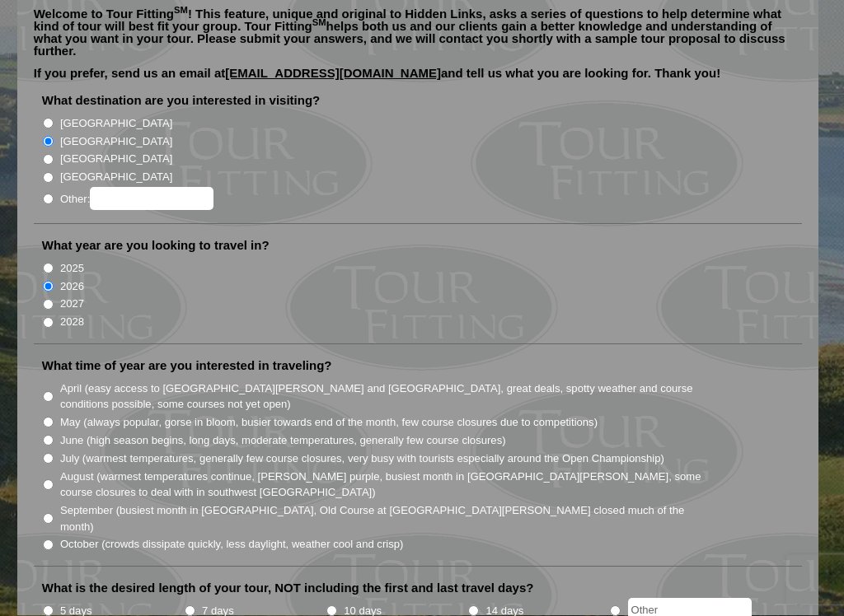 The image size is (844, 616). What do you see at coordinates (152, 199) in the screenshot?
I see `input: Other:` at bounding box center [152, 199].